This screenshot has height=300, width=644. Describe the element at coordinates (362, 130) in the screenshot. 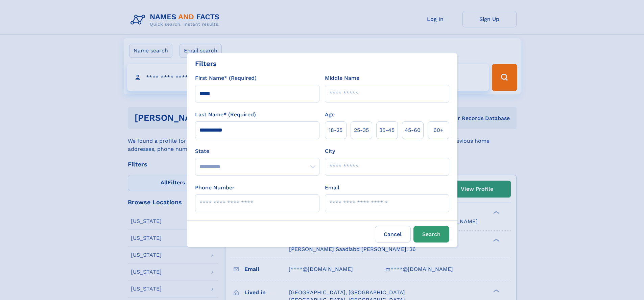

I see `span: 25‑35` at that location.